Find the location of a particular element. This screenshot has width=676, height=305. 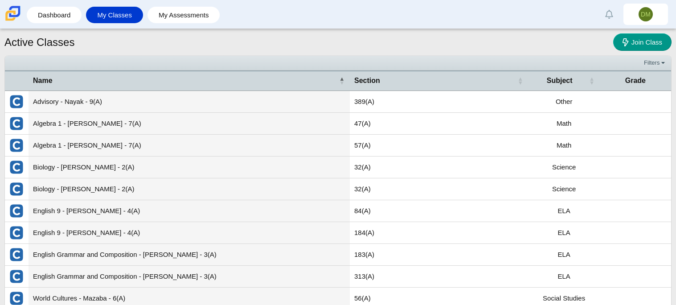

a: My Classes is located at coordinates (115, 15).